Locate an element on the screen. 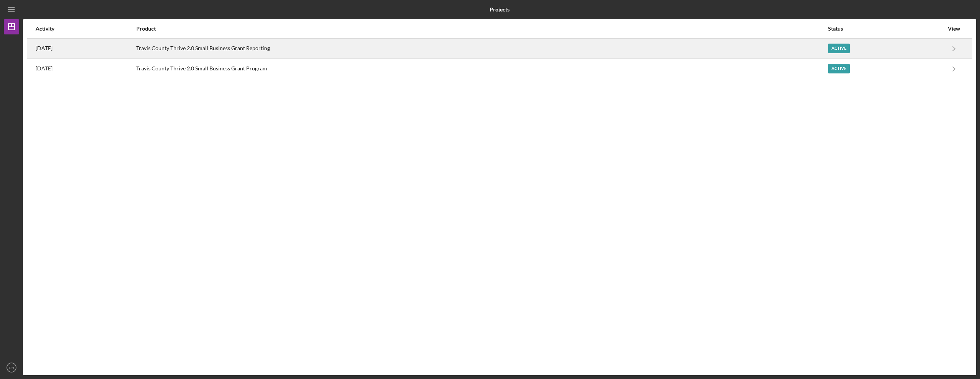 This screenshot has height=379, width=980. div: Product is located at coordinates (482, 29).